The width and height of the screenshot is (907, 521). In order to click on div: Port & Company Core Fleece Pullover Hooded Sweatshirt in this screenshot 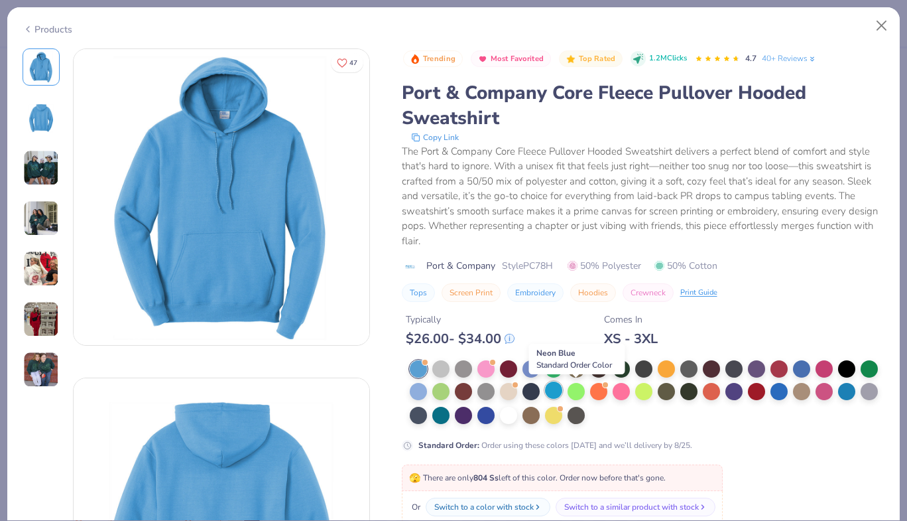, I will do `click(643, 105)`.